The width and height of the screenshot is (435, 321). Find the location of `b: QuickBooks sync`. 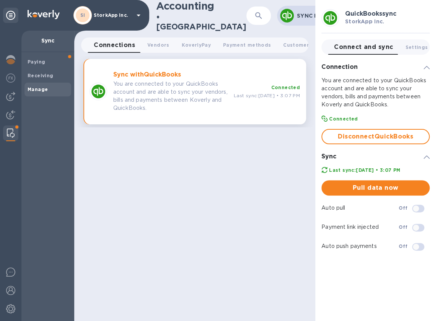

b: QuickBooks sync is located at coordinates (371, 13).